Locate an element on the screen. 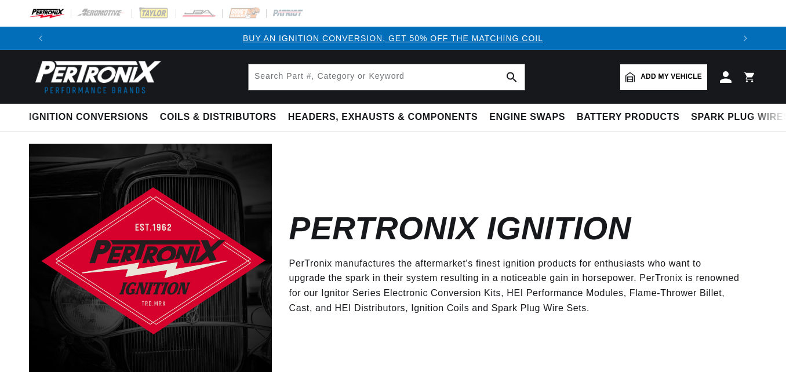  span: Battery Products is located at coordinates (628, 117).